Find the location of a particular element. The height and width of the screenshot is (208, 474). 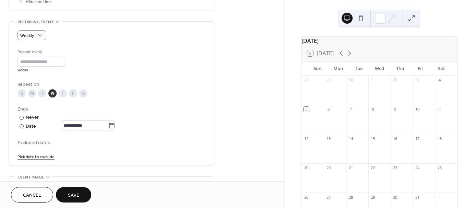

div: 25 is located at coordinates (440, 168).